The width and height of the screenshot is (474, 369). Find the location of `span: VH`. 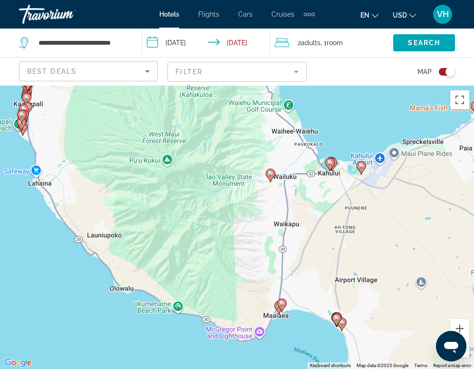

span: VH is located at coordinates (443, 14).